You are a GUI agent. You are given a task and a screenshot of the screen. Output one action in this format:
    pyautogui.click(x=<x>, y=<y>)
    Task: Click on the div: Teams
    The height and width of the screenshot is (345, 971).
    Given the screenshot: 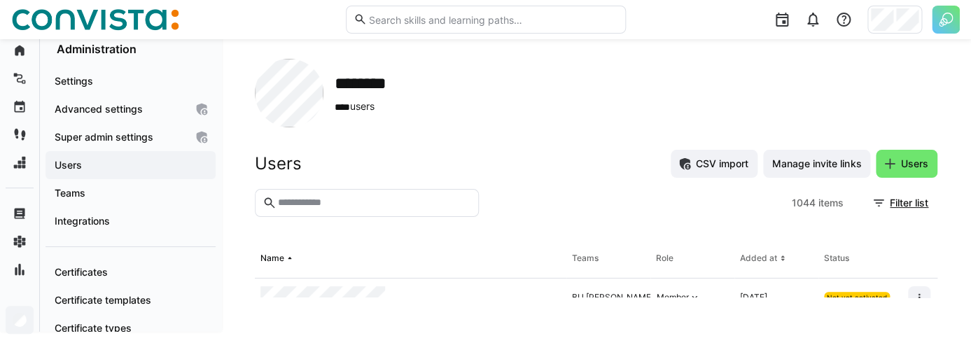 What is the action you would take?
    pyautogui.click(x=586, y=258)
    